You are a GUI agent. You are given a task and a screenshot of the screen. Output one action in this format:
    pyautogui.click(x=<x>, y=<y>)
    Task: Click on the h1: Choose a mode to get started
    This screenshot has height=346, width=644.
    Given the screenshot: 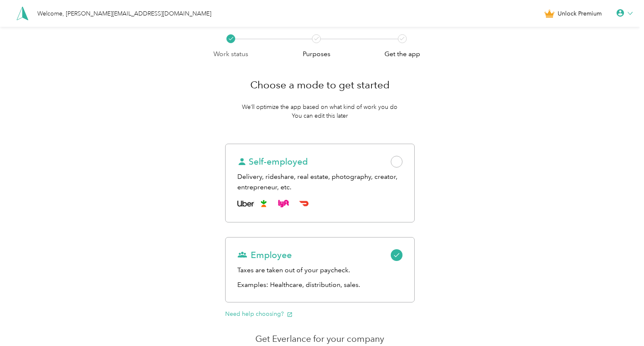 What is the action you would take?
    pyautogui.click(x=320, y=85)
    